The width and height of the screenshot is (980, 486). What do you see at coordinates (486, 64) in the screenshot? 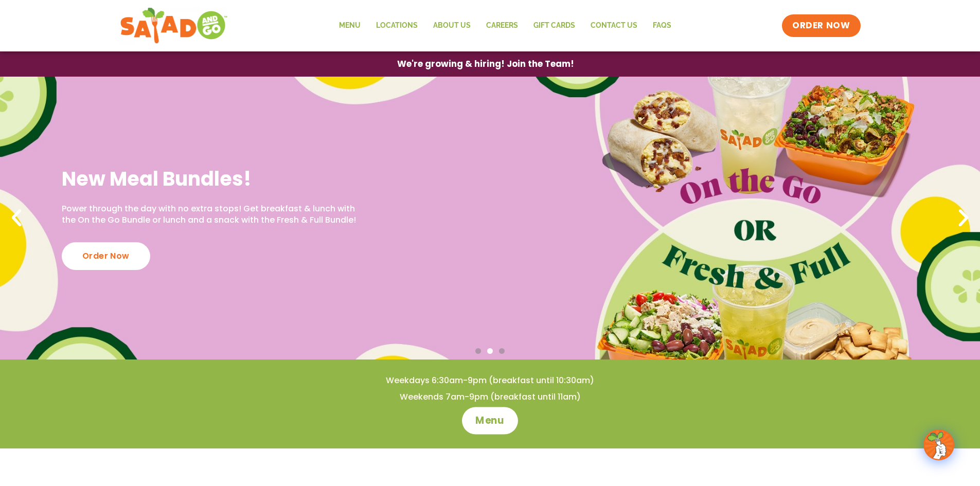
I see `span: We're growing & hiring! Join the Team!` at bounding box center [486, 64].